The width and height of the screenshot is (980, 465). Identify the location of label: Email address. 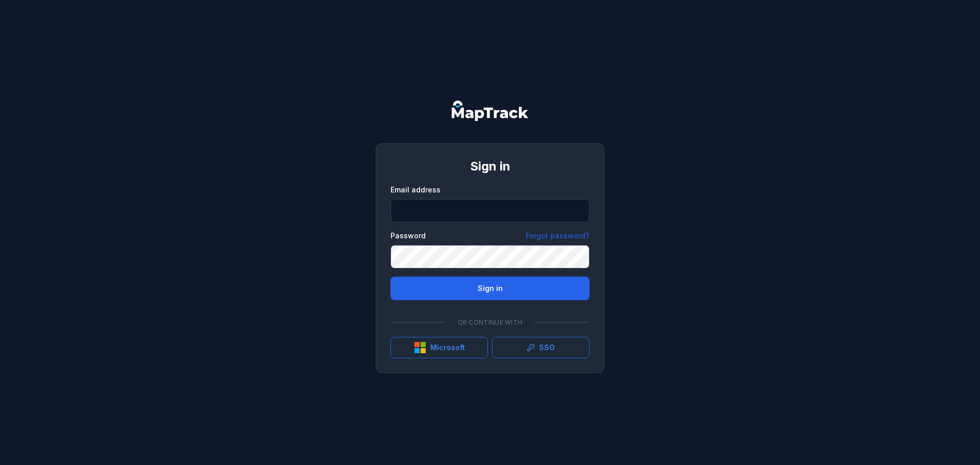
(415, 190).